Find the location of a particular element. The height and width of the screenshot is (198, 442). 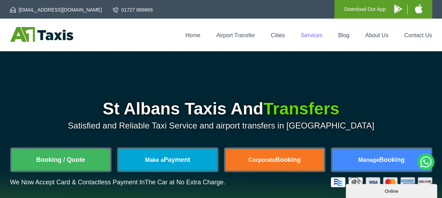

span: Manage is located at coordinates (369, 160).